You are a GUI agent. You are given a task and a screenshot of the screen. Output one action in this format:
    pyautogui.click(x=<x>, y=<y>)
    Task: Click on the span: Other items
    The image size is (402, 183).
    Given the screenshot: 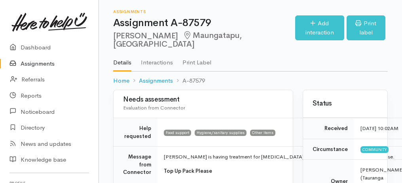 What is the action you would take?
    pyautogui.click(x=263, y=133)
    